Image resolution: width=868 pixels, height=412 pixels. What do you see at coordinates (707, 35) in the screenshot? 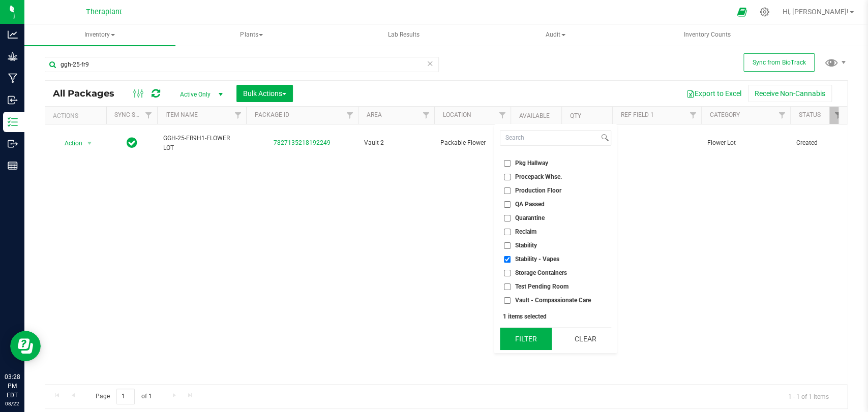
I see `span: Inventory Counts` at bounding box center [707, 35].